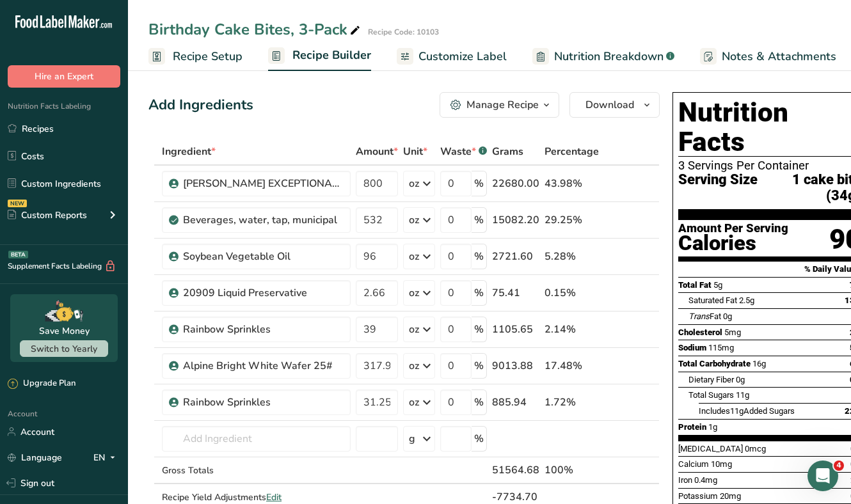 The width and height of the screenshot is (851, 504). What do you see at coordinates (713, 426) in the screenshot?
I see `span: 1g` at bounding box center [713, 426].